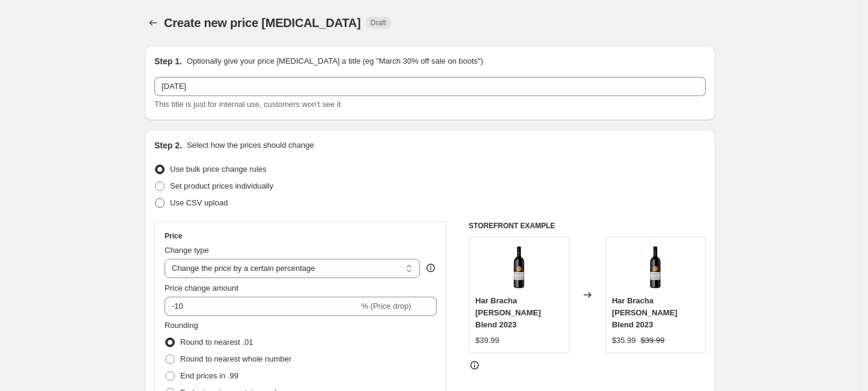  What do you see at coordinates (235, 358) in the screenshot?
I see `span: Round to nearest whole number` at bounding box center [235, 358].